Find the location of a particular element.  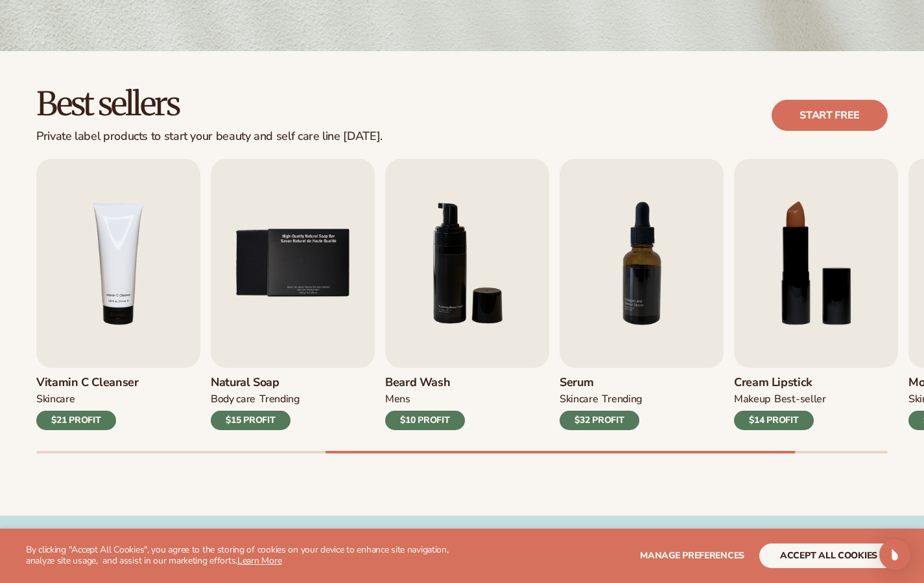

h3: Cream Lipstick is located at coordinates (780, 383).